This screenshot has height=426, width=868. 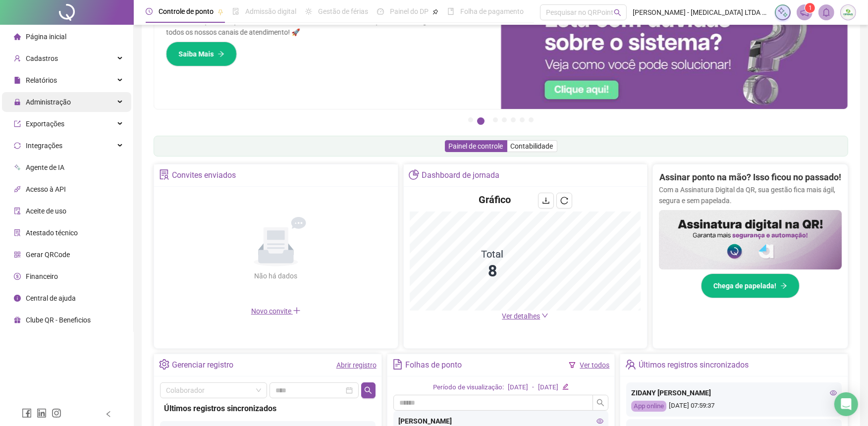 What do you see at coordinates (526, 316) in the screenshot?
I see `a: Ver detalhes down` at bounding box center [526, 316].